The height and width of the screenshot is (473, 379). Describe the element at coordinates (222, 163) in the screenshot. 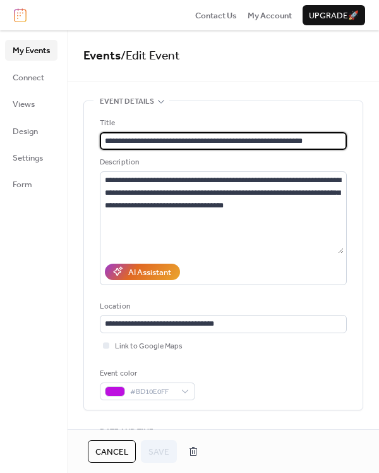

I see `div: Description` at that location.